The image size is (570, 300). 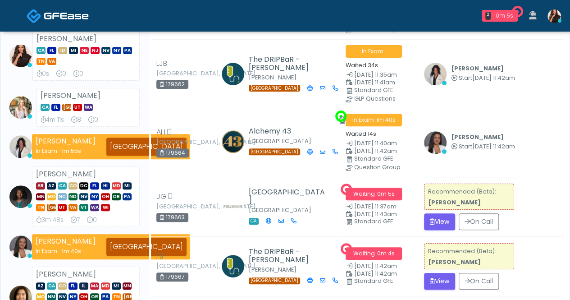 I want to click on span: 1m 55s, so click(x=71, y=150).